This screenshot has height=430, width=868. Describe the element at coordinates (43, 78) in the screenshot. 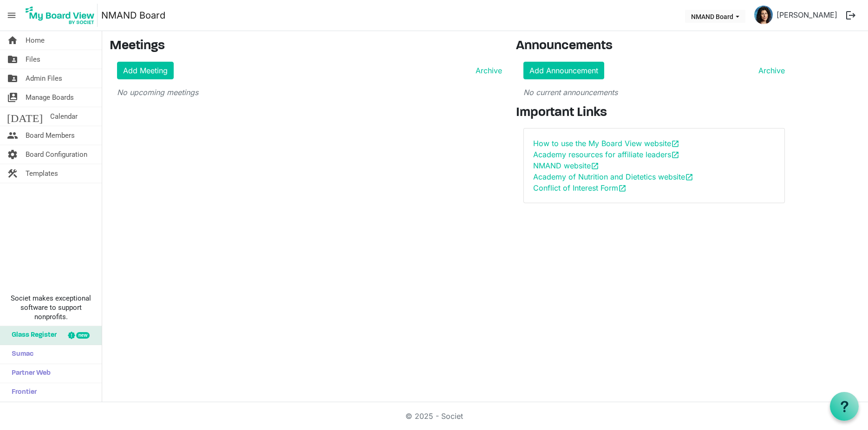

I see `span: Admin Files` at that location.